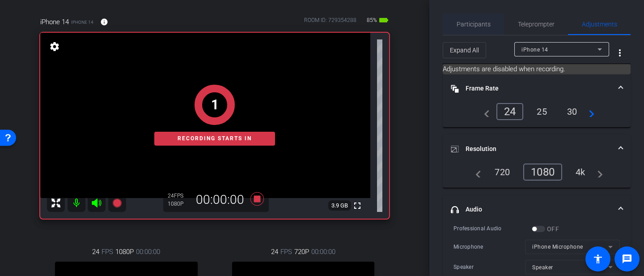 The image size is (644, 276). What do you see at coordinates (302, 251) in the screenshot?
I see `span: 720P` at bounding box center [302, 251].